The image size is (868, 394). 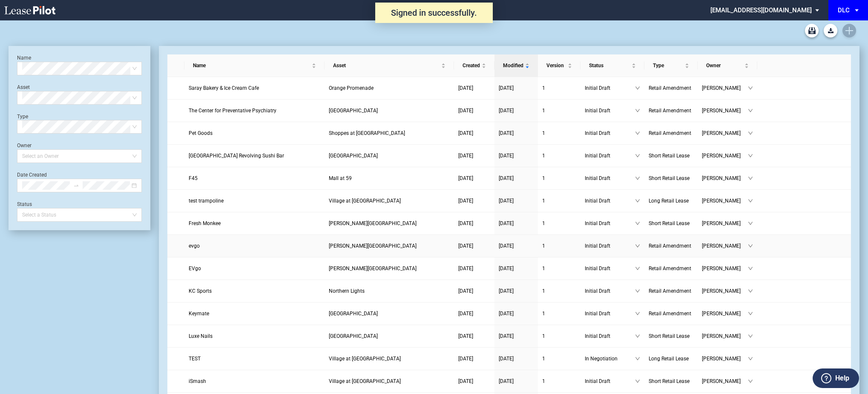 I want to click on span: Created, so click(x=471, y=66).